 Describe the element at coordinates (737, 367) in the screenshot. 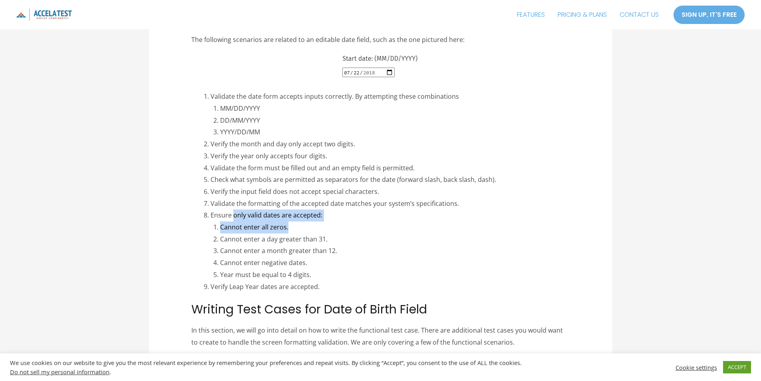

I see `a: ACCEPT` at that location.